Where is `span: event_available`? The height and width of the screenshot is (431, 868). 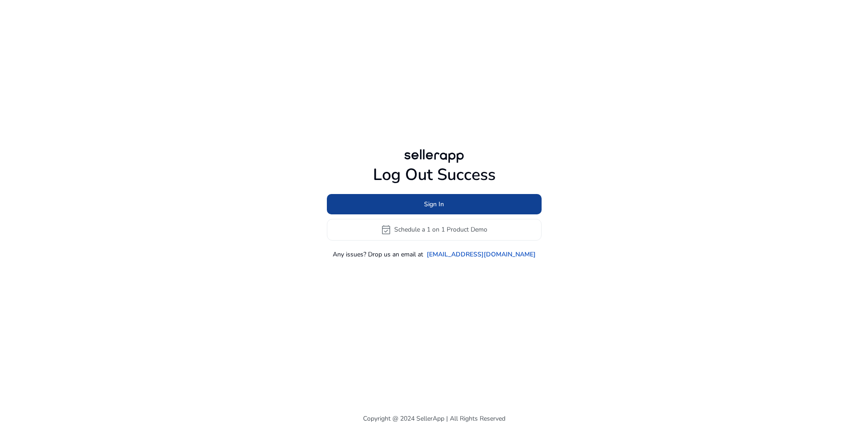 span: event_available is located at coordinates (386, 230).